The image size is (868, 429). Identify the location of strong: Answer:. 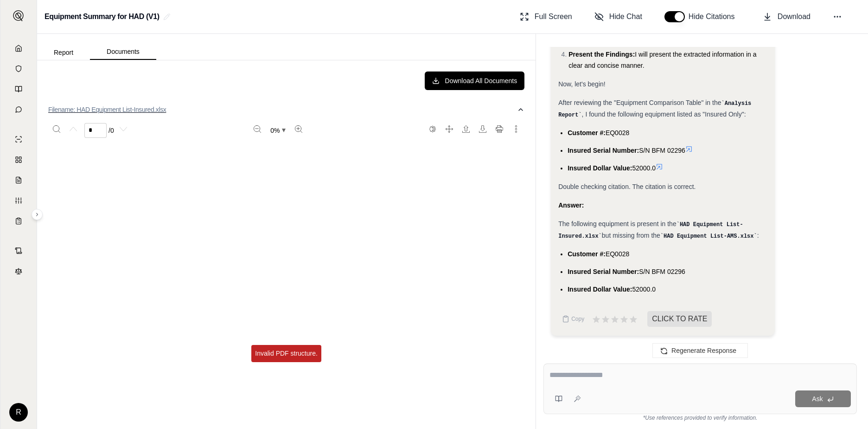
(571, 205).